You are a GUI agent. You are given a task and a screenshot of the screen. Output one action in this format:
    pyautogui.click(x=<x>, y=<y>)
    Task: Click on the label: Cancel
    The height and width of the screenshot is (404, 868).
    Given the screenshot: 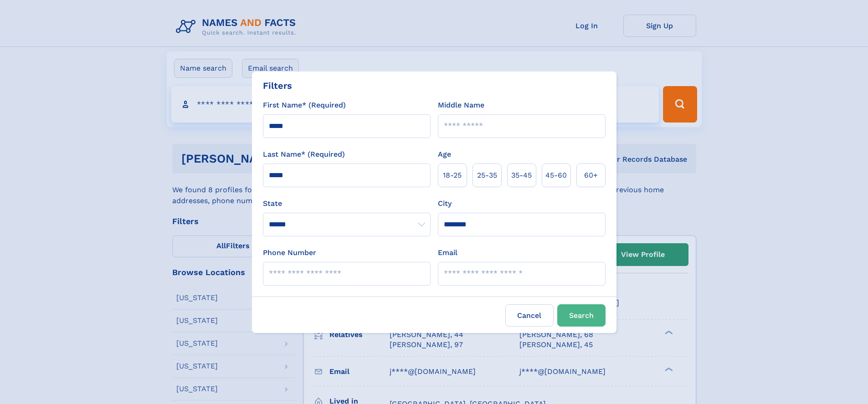 What is the action you would take?
    pyautogui.click(x=529, y=316)
    